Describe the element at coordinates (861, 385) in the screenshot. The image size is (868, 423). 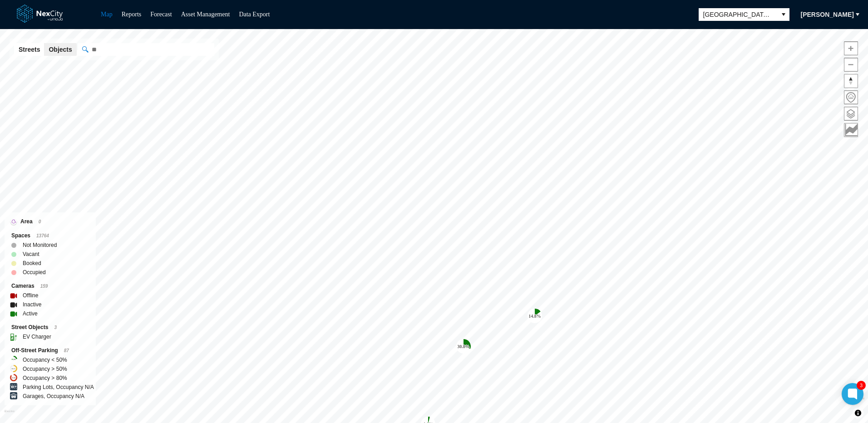
I see `div: 3` at that location.